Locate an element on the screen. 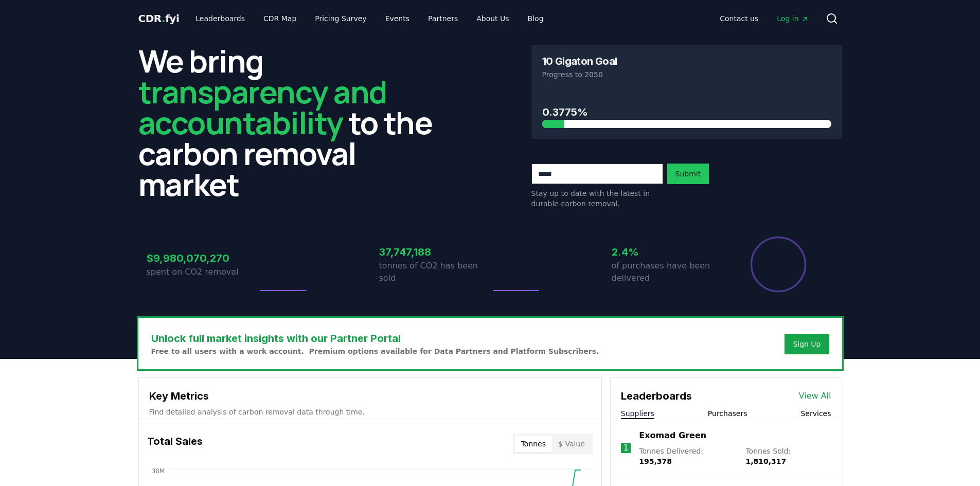 The image size is (980, 486). a: Sign Up is located at coordinates (807, 344).